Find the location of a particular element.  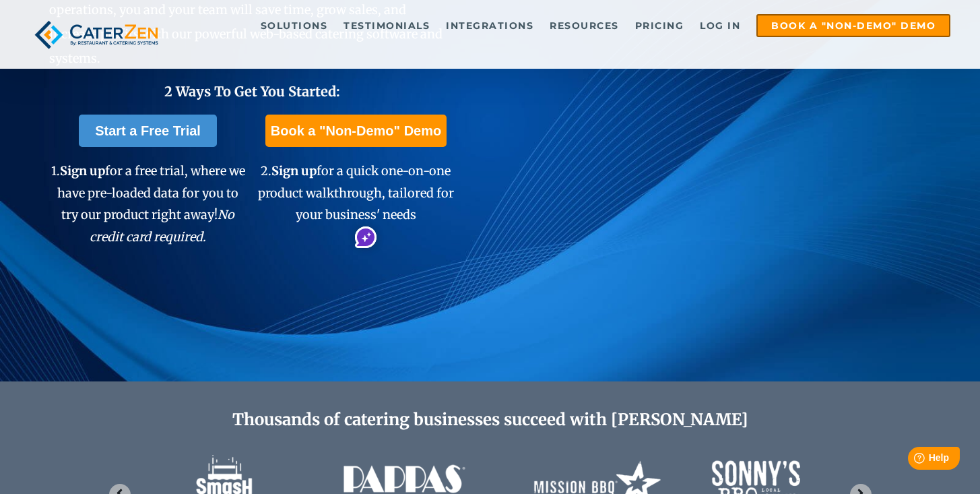

span: Help is located at coordinates (79, 16).